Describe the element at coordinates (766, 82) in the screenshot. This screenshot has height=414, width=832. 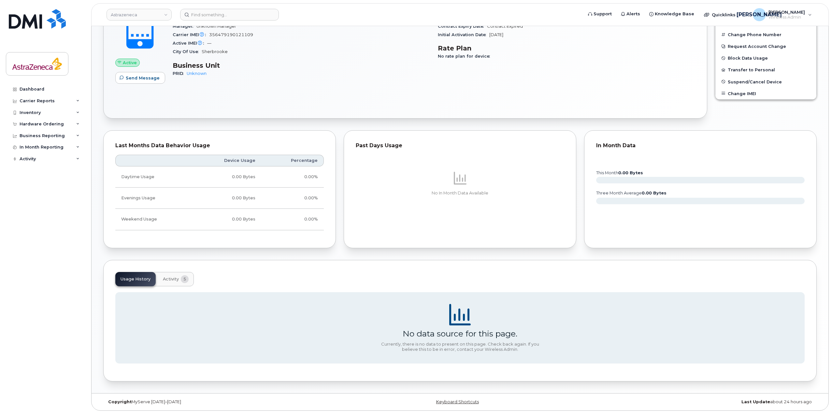
I see `button: Suspend/Cancel Device` at that location.